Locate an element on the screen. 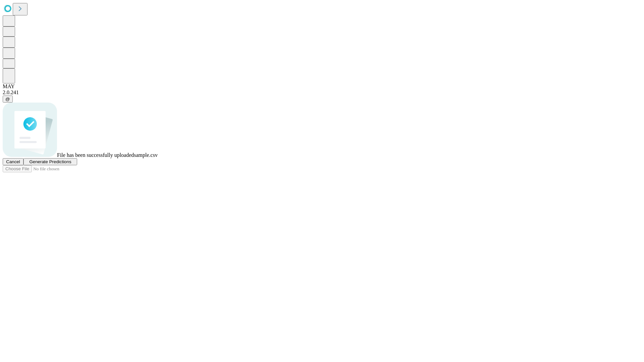 This screenshot has height=362, width=644. button: Cancel is located at coordinates (13, 162).